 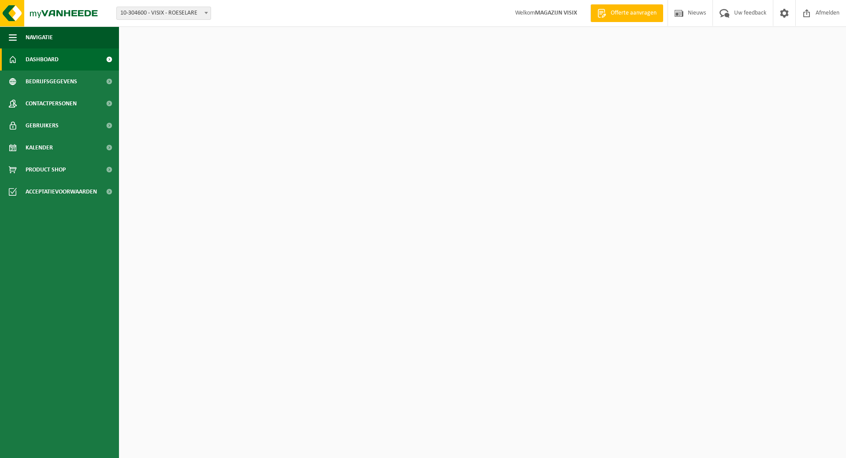 What do you see at coordinates (42, 59) in the screenshot?
I see `span: Dashboard` at bounding box center [42, 59].